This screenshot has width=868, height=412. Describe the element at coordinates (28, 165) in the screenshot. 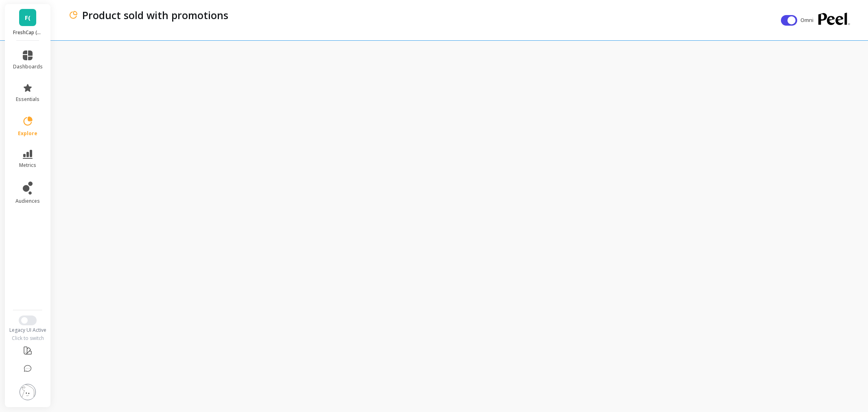

I see `span: metrics` at that location.